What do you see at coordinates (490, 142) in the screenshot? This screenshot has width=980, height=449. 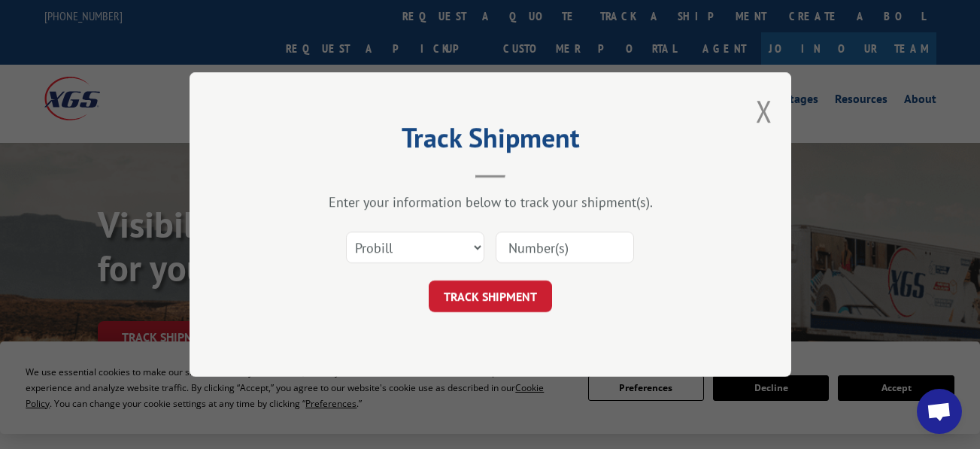 I see `h2: Track Shipment` at bounding box center [490, 142].